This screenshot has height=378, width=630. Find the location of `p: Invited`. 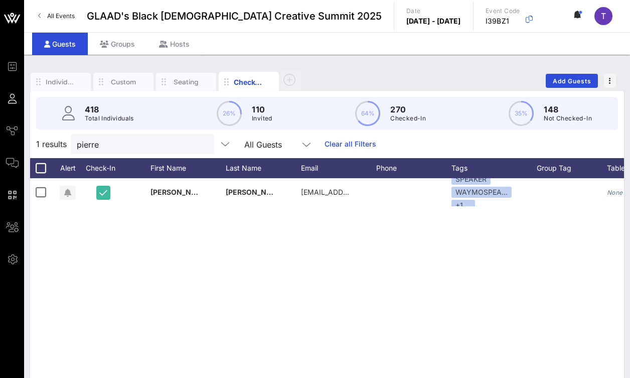

p: Invited is located at coordinates (262, 118).